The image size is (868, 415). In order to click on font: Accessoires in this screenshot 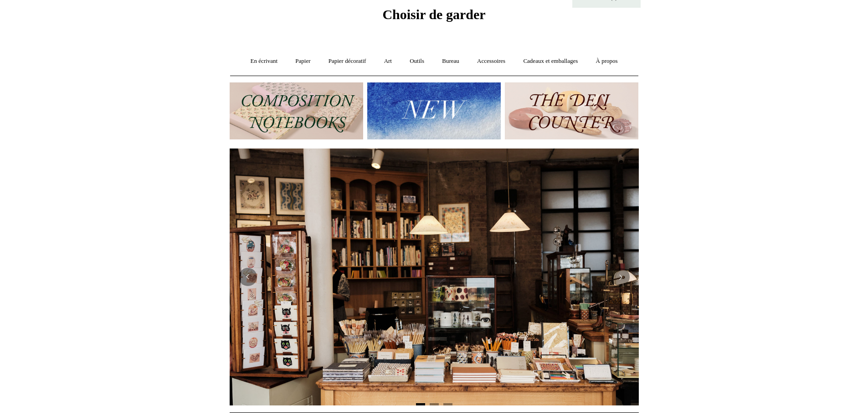, I will do `click(491, 60)`.